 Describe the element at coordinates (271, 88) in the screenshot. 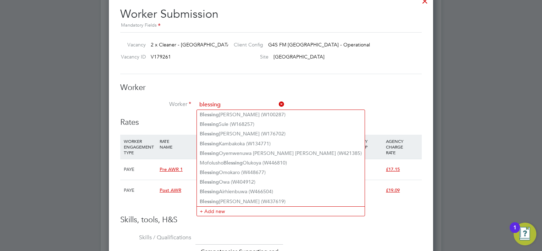

I see `h3: Worker` at that location.